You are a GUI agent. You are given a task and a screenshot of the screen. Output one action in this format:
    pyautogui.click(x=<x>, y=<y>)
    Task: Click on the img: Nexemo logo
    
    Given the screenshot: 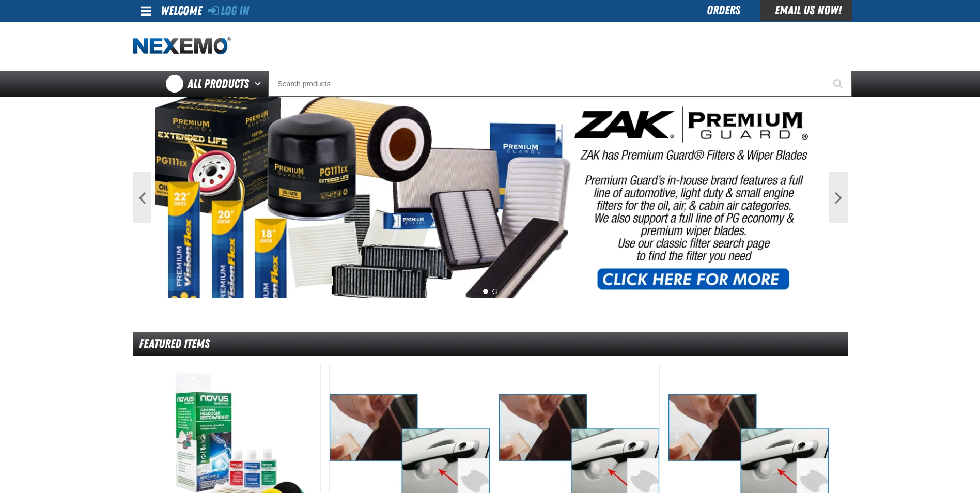 What is the action you would take?
    pyautogui.click(x=182, y=46)
    